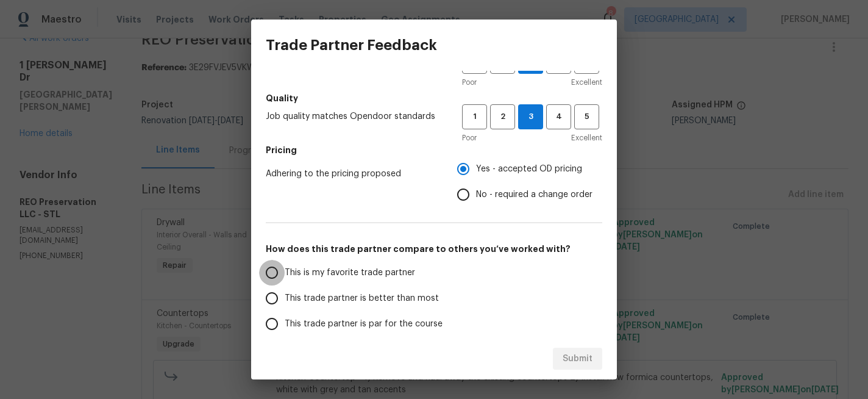  Describe the element at coordinates (475, 117) in the screenshot. I see `span: 1` at that location.